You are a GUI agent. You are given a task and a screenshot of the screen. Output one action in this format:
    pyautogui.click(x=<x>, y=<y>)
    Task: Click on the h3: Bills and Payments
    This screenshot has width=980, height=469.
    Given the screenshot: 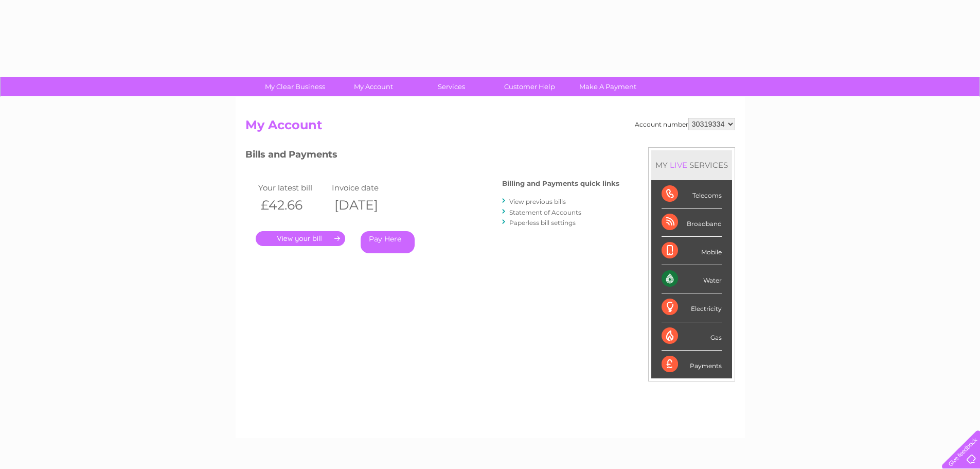 What is the action you would take?
    pyautogui.click(x=432, y=156)
    